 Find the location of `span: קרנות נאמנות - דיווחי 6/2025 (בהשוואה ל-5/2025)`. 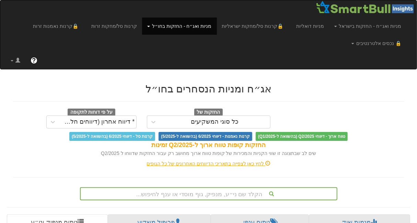

span: קרנות נאמנות - דיווחי 6/2025 (בהשוואה ל-5/2025) is located at coordinates (205, 136).